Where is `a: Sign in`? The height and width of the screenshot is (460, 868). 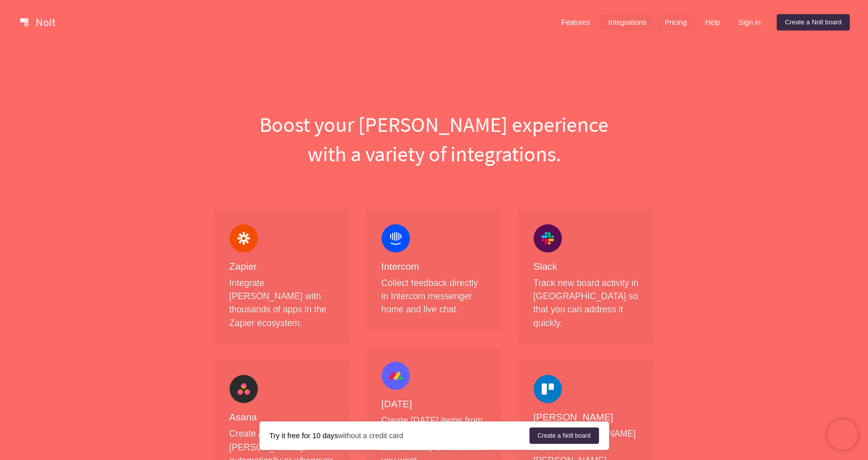
a: Sign in is located at coordinates (749, 22).